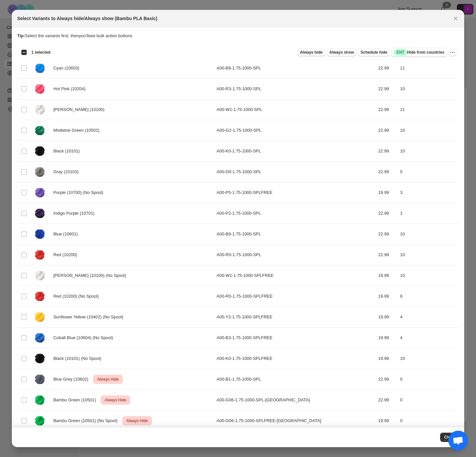  I want to click on span: ENT, so click(401, 52).